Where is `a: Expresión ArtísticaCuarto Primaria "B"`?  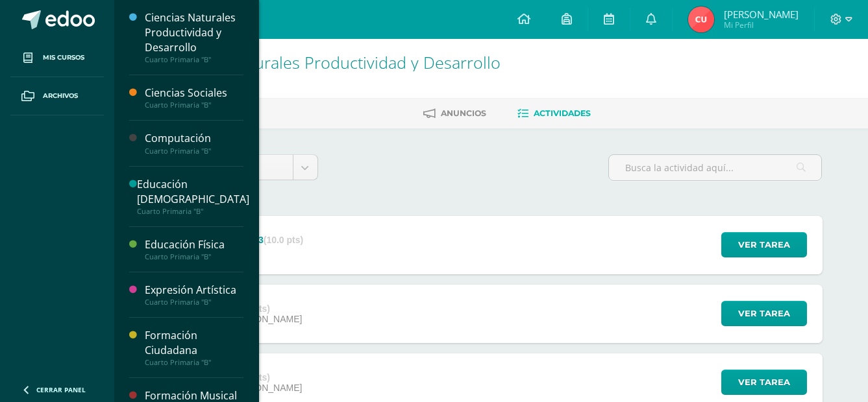 a: Expresión ArtísticaCuarto Primaria "B" is located at coordinates (194, 294).